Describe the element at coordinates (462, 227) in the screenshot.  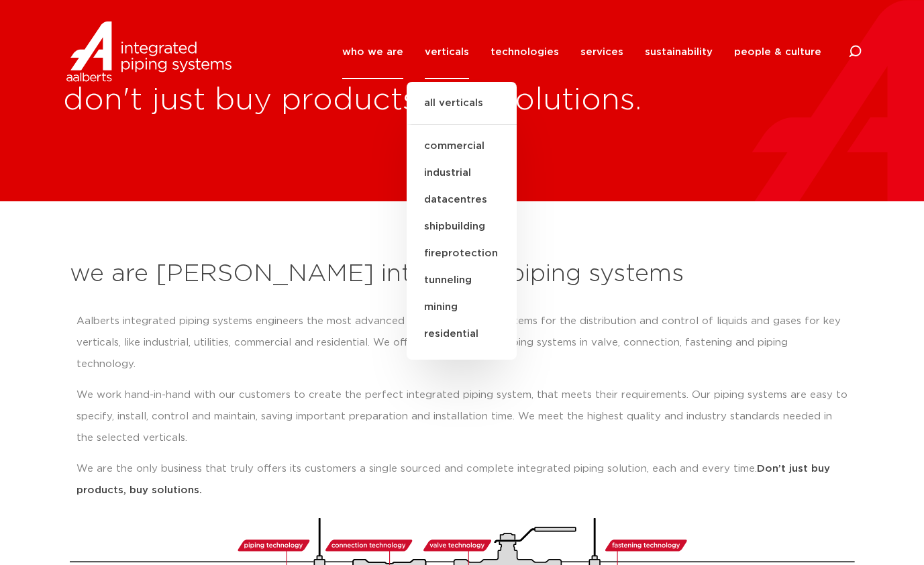
I see `a: shipbuilding` at that location.